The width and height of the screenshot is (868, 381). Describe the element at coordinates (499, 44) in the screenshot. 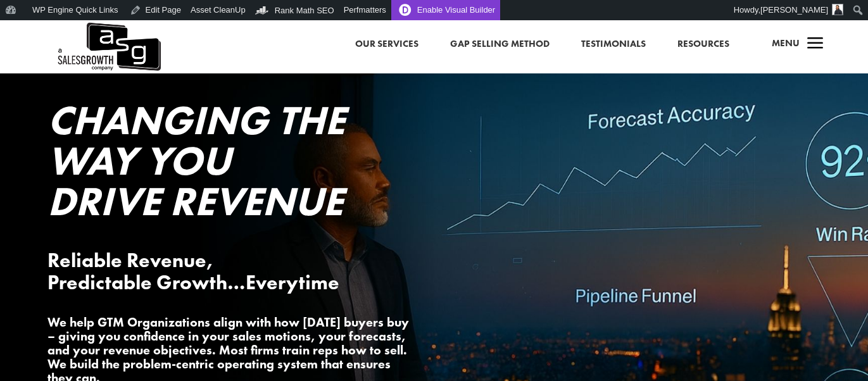

I see `a: Gap Selling Method` at that location.